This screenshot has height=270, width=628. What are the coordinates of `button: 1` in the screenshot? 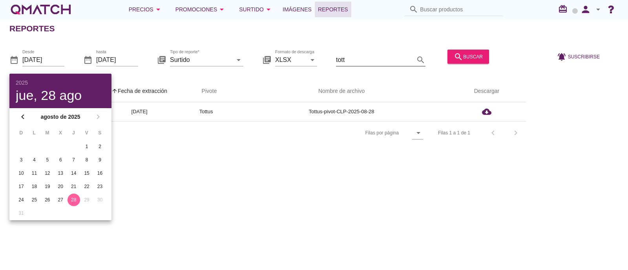 It's located at (87, 147).